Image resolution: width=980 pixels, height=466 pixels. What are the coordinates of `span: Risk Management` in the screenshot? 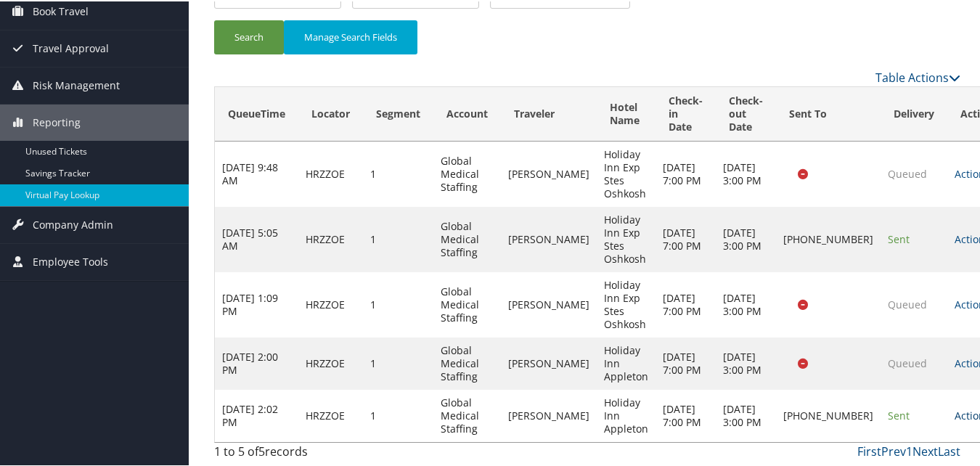 It's located at (77, 84).